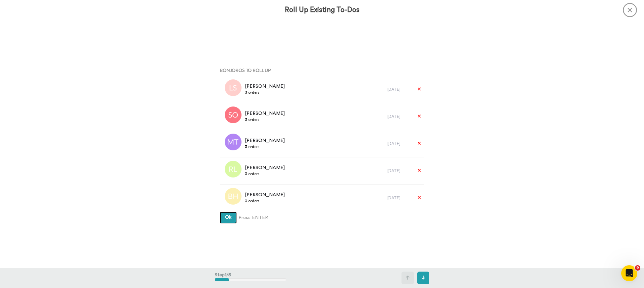  Describe the element at coordinates (233, 115) in the screenshot. I see `img: so.png` at that location.